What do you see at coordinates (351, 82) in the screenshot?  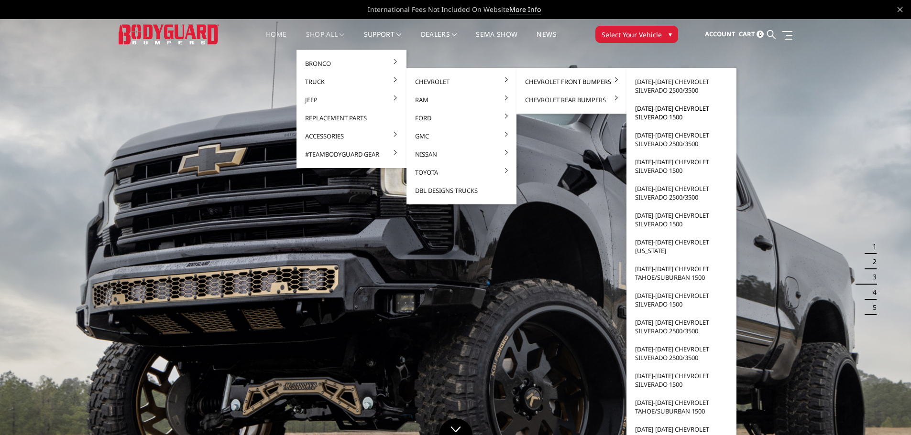 I see `a: Truck` at bounding box center [351, 82].